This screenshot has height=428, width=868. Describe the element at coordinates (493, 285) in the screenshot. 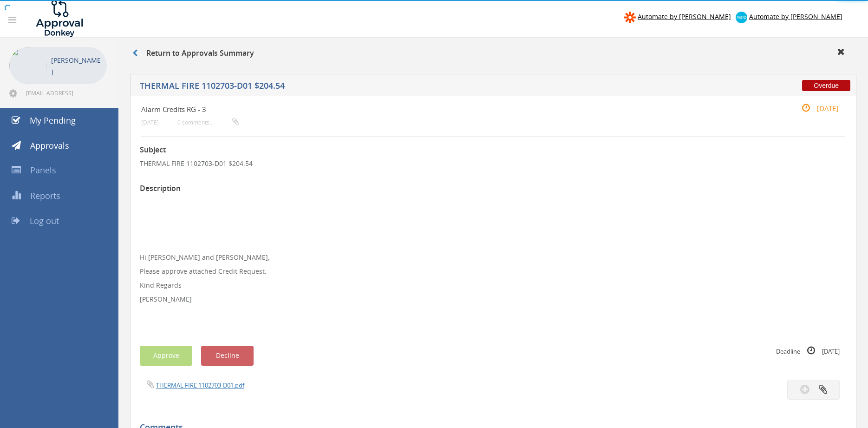

I see `p: Kind Regards` at that location.